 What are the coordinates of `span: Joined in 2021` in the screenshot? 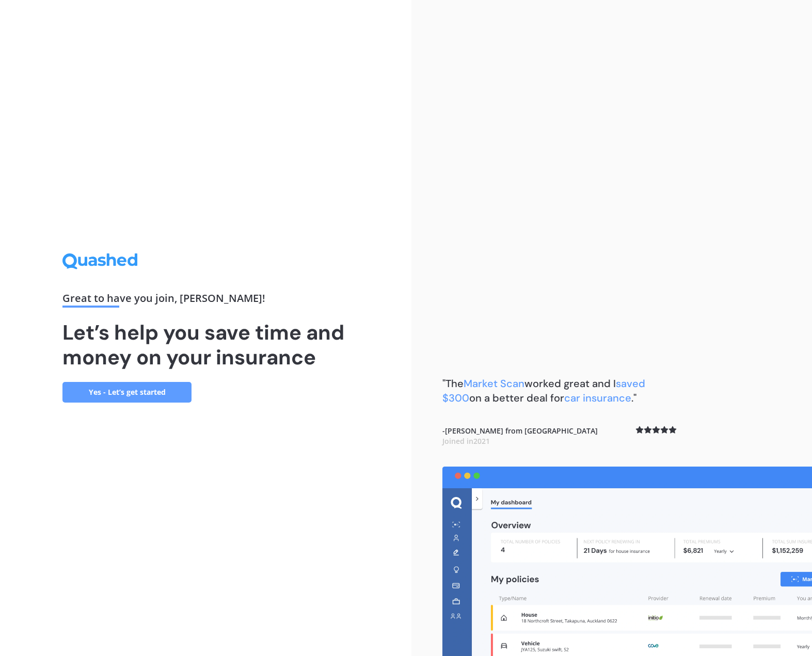 It's located at (466, 441).